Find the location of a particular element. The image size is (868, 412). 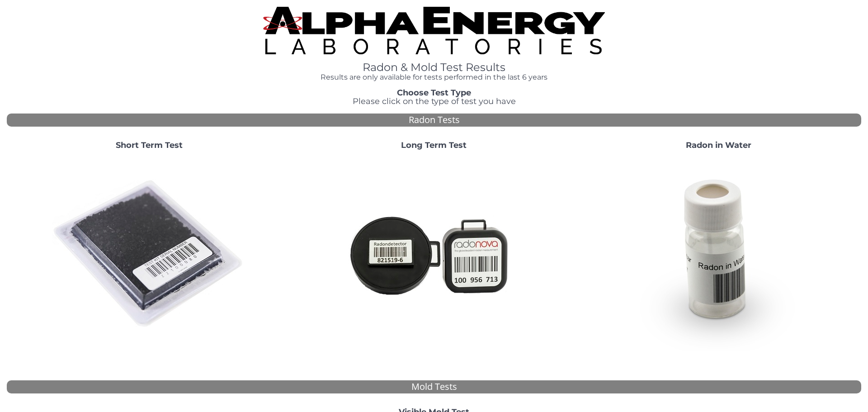

img: ShortTerm.jpg is located at coordinates (149, 254).